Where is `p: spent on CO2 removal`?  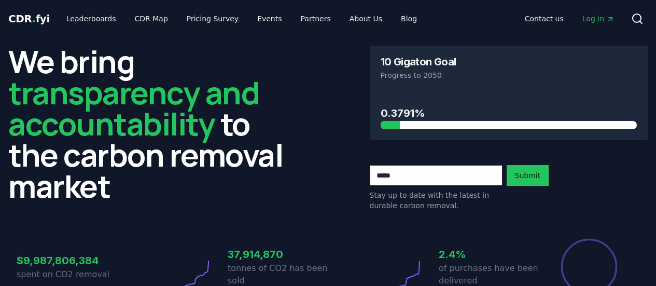
p: spent on CO2 removal is located at coordinates (67, 274).